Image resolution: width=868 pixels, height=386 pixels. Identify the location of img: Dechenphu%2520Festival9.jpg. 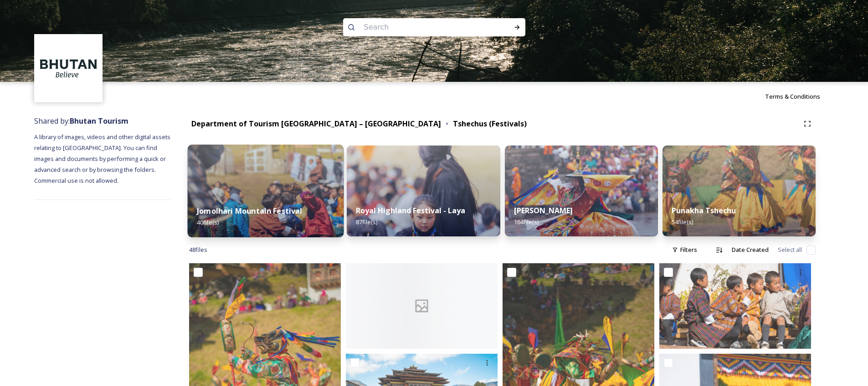
(738, 191).